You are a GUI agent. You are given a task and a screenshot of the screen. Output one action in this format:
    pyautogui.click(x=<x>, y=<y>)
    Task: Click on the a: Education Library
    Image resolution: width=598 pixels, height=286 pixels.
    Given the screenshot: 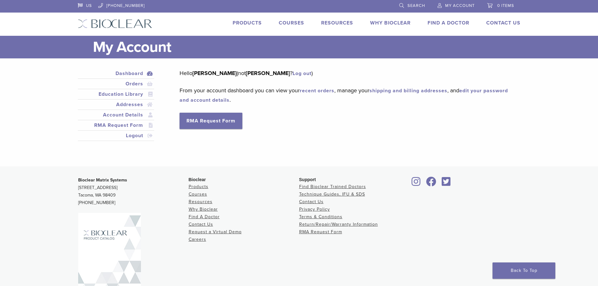 What is the action you would take?
    pyautogui.click(x=116, y=94)
    